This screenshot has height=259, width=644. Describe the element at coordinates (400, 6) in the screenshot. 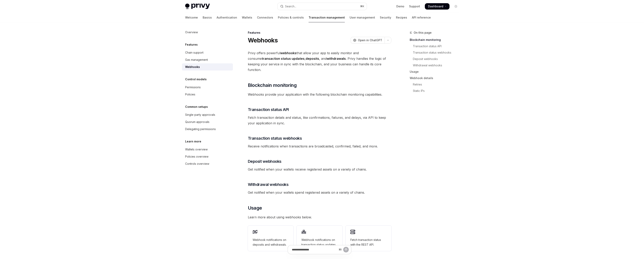

I see `a: Demo` at that location.